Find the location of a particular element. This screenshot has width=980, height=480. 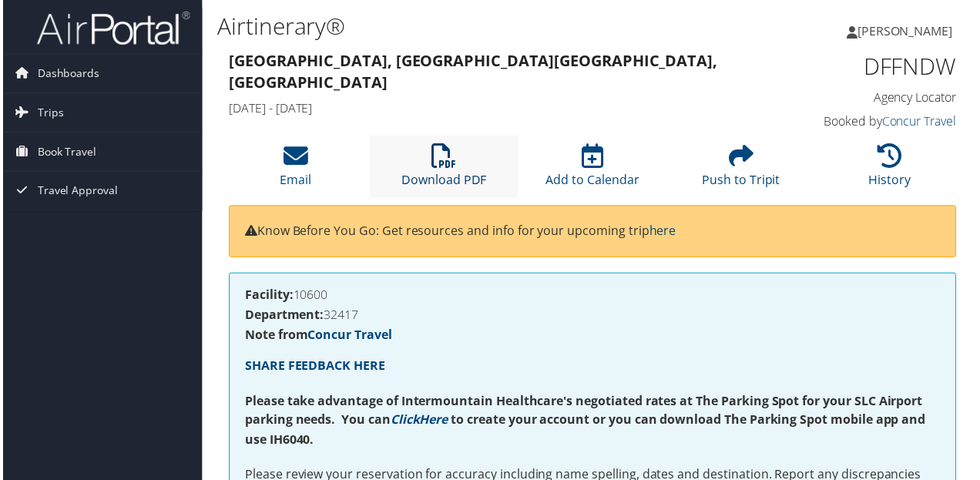

a: Email is located at coordinates (294, 171).